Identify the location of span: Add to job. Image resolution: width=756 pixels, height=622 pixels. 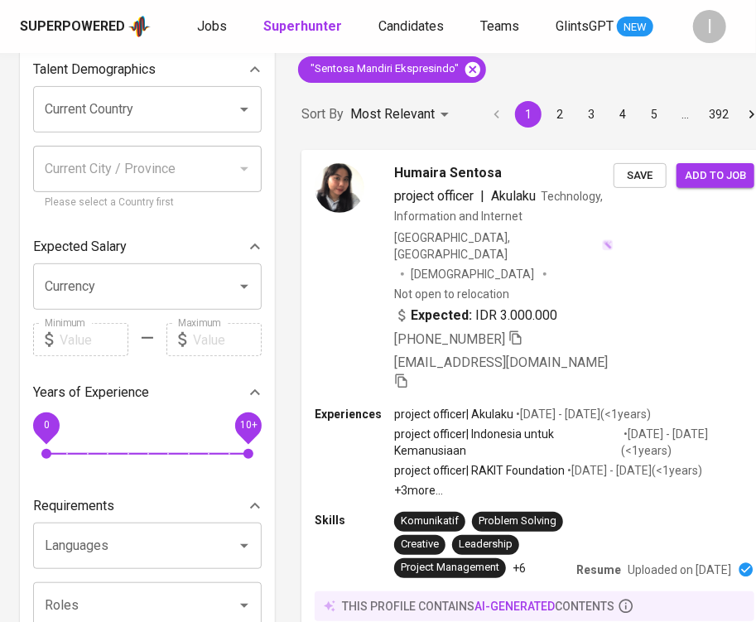
(716, 176).